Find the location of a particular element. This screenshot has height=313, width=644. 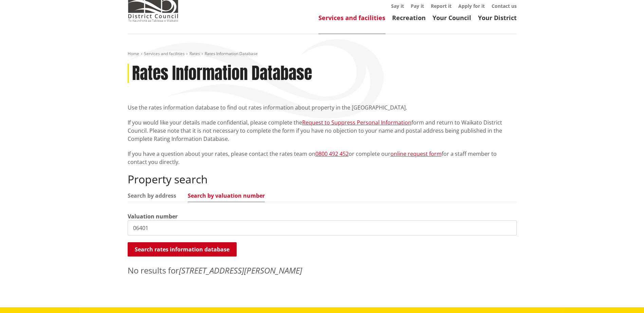

a: 0800 492 452 is located at coordinates (332, 154).